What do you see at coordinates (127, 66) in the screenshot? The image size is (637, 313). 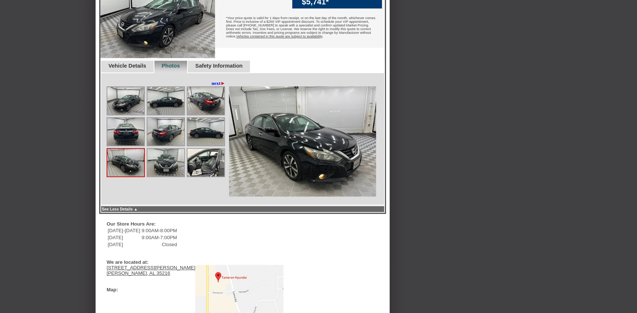 I see `a: Vehicle Details` at bounding box center [127, 66].